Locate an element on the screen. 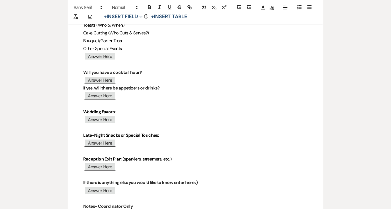 This screenshot has width=391, height=209. strong: Reception Exit Plan: is located at coordinates (103, 159).